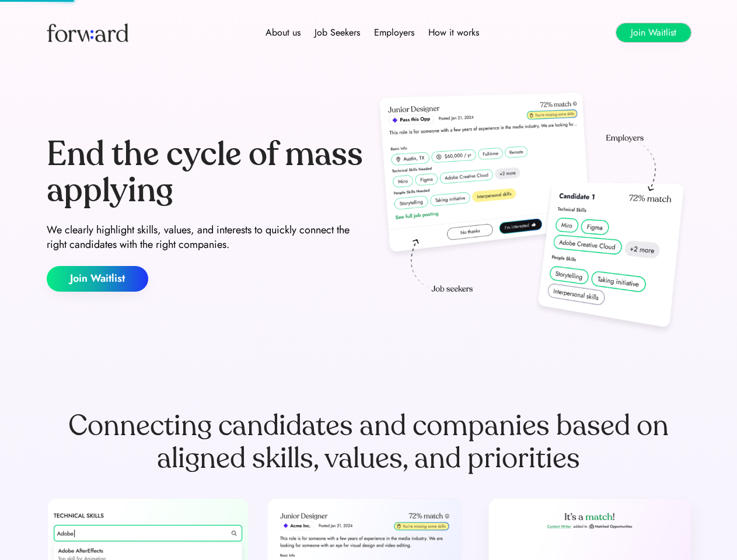  Describe the element at coordinates (206, 237) in the screenshot. I see `div: We clearly highlight skills, values, and interests to quickly connect the right candidates with t...` at that location.